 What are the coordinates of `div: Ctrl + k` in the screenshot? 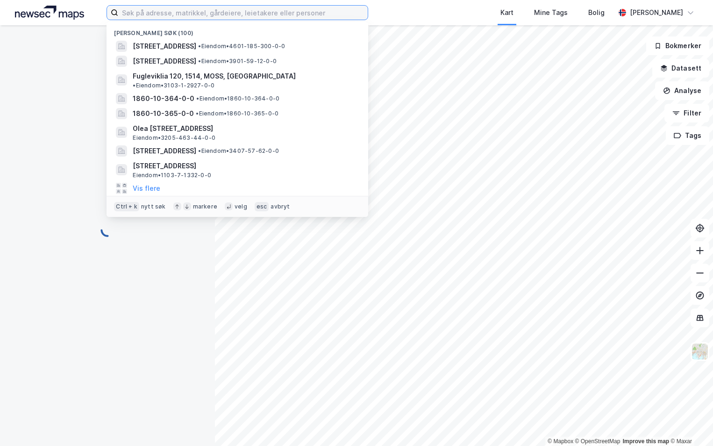 It's located at (127, 207).